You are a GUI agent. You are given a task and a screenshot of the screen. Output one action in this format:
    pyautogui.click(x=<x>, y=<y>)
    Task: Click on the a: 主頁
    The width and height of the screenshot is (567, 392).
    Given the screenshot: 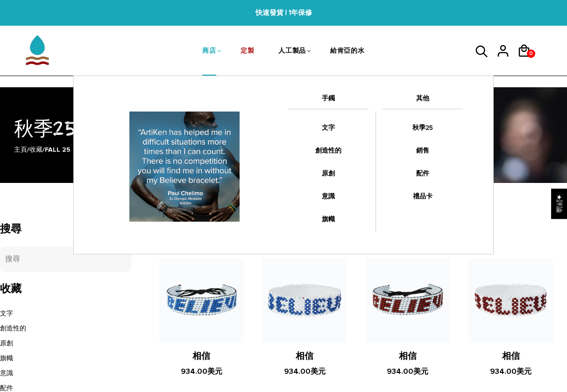 What is the action you would take?
    pyautogui.click(x=20, y=149)
    